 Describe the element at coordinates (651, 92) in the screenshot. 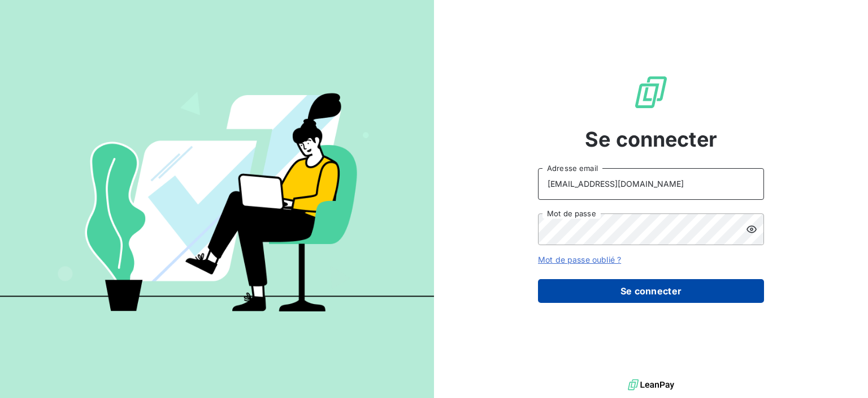

I see `img: Logo LeanPay` at that location.